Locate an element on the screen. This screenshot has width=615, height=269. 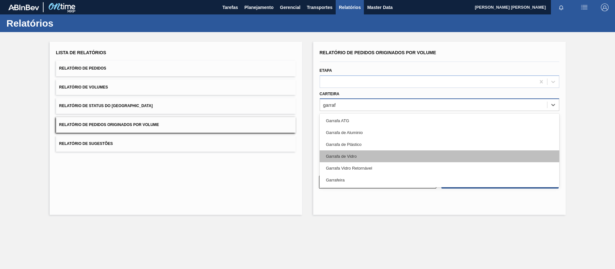
span: Tarefas is located at coordinates (230, 7).